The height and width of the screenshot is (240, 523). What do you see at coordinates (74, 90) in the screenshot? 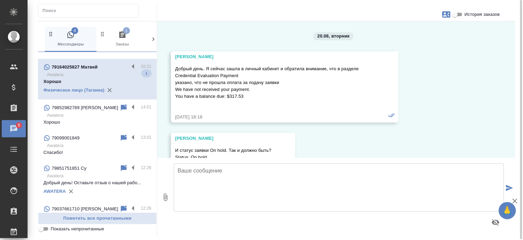
I see `a: Физическое лицо (Таганка)` at bounding box center [74, 90].